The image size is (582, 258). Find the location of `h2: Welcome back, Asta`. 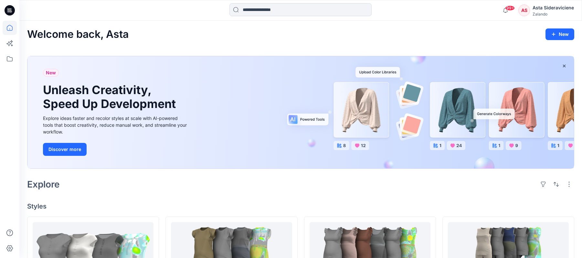

h2: Welcome back, Asta is located at coordinates (78, 34).